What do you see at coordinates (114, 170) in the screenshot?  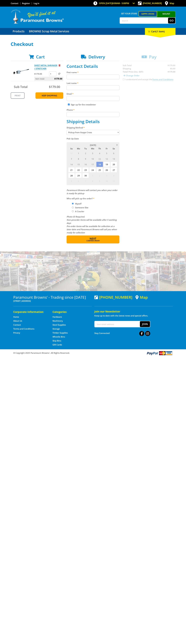 I see `span: 27` at bounding box center [114, 170].